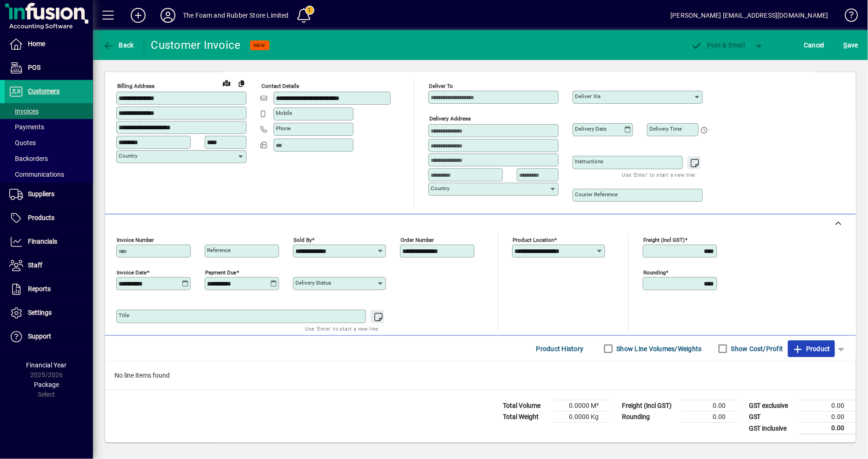 This screenshot has width=868, height=459. I want to click on button: Add, so click(138, 15).